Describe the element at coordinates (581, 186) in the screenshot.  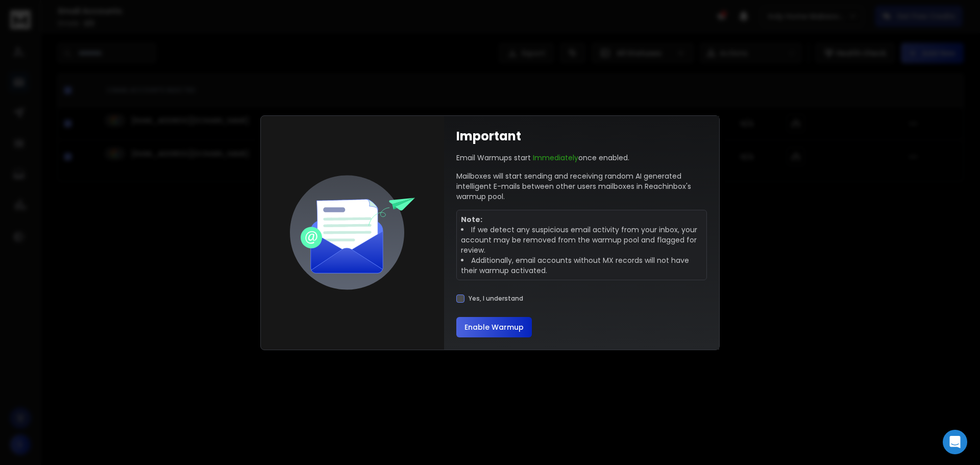
I see `p: Mailboxes will start sending and receiving random AI generated intelligent E-mails between other ...` at that location.